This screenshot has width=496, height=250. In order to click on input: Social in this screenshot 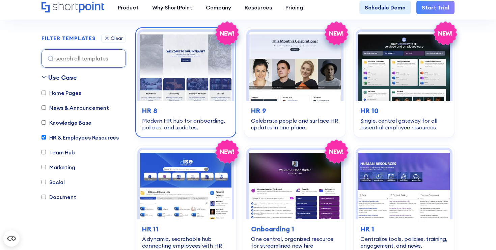, I will do `click(44, 182)`.